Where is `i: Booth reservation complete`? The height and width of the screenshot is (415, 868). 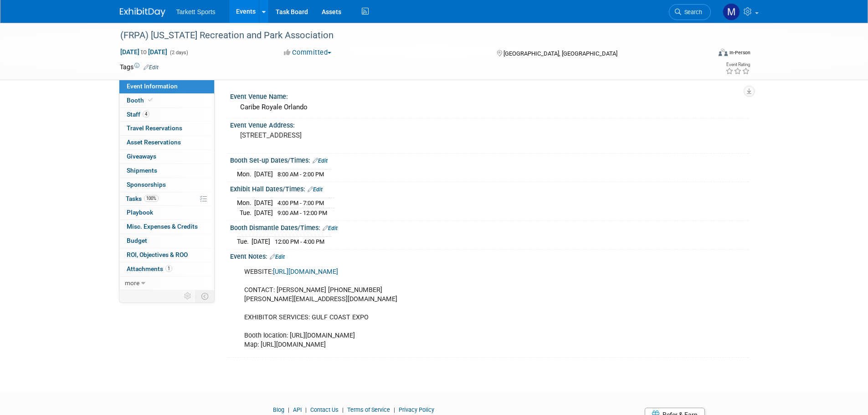 i: Booth reservation complete is located at coordinates (151, 100).